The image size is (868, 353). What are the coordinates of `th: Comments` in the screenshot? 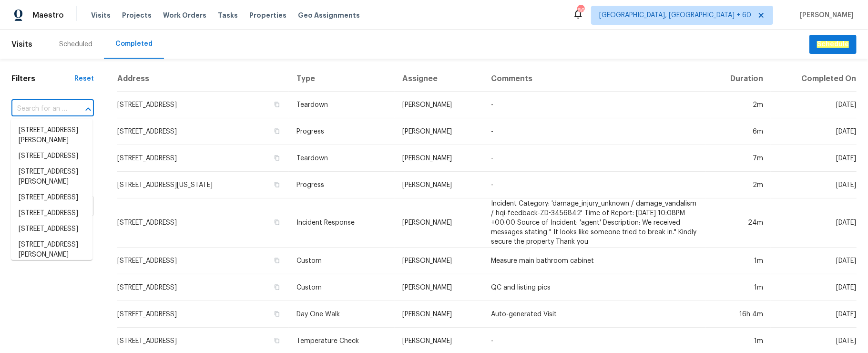 It's located at (594, 79).